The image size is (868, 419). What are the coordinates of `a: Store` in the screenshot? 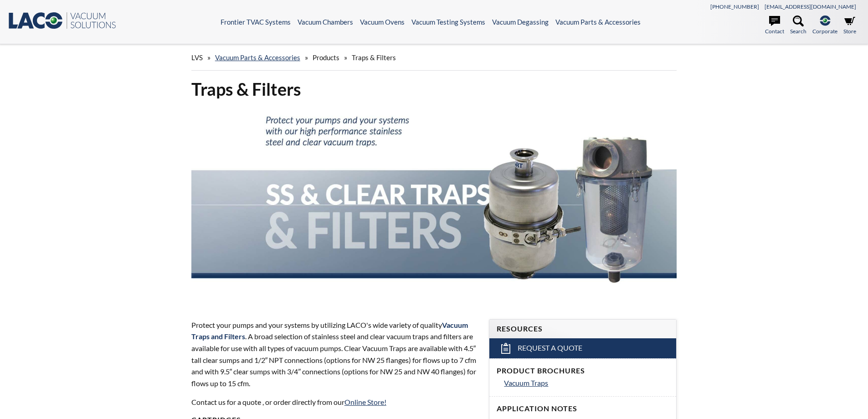 It's located at (850, 25).